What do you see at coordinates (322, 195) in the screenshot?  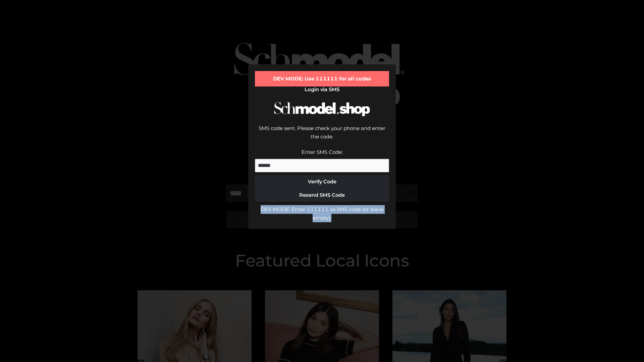 I see `button: Resend SMS Code` at bounding box center [322, 195].